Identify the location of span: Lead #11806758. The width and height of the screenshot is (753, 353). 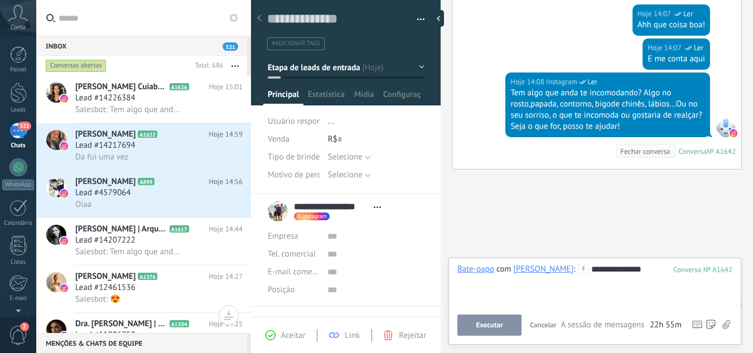
(105, 335).